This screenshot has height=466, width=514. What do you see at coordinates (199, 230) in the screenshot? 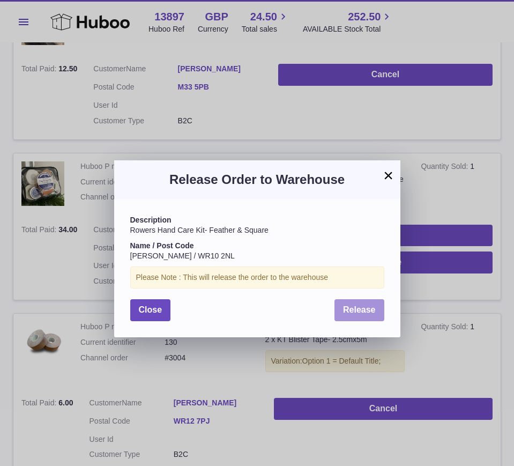
I see `span: Rowers Hand Care Kit- Feather & Square` at bounding box center [199, 230].